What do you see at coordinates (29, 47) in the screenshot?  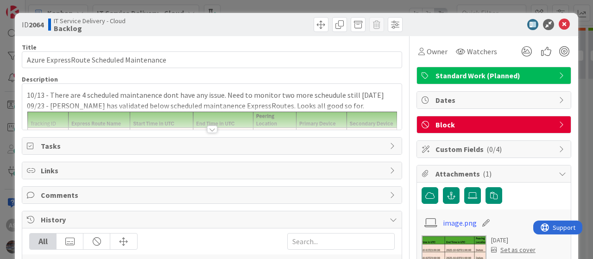 I see `label: Title` at bounding box center [29, 47].